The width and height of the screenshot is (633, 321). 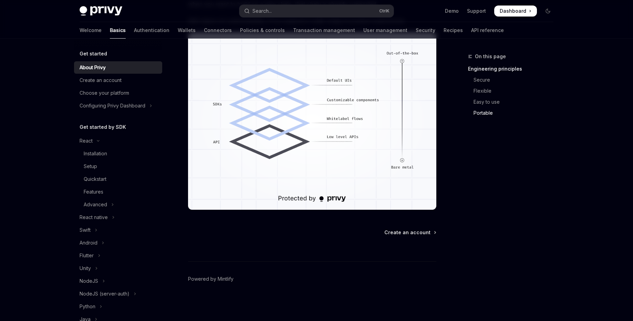 What do you see at coordinates (384, 11) in the screenshot?
I see `span: Ctrl K` at bounding box center [384, 11].